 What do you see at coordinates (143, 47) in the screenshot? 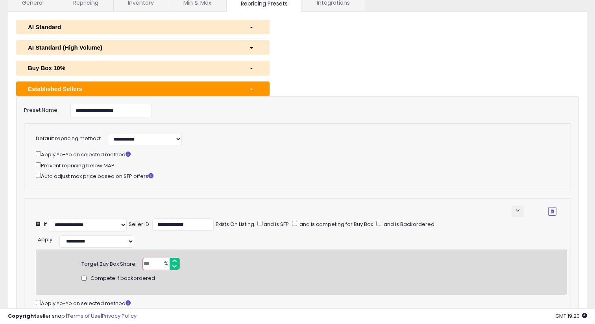
I see `button: AI Standard (High Volume)` at bounding box center [143, 47].